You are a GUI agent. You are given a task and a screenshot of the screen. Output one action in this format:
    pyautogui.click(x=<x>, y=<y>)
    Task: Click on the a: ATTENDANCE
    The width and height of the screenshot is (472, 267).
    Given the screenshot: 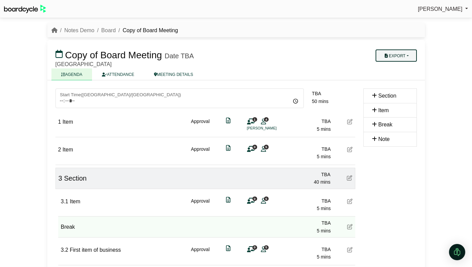 What is the action you would take?
    pyautogui.click(x=118, y=74)
    